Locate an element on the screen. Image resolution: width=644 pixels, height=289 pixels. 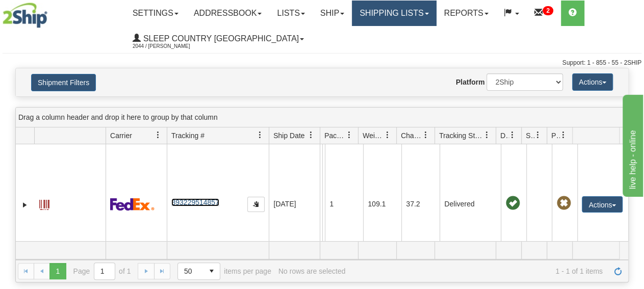
span: On time is located at coordinates (512, 203).